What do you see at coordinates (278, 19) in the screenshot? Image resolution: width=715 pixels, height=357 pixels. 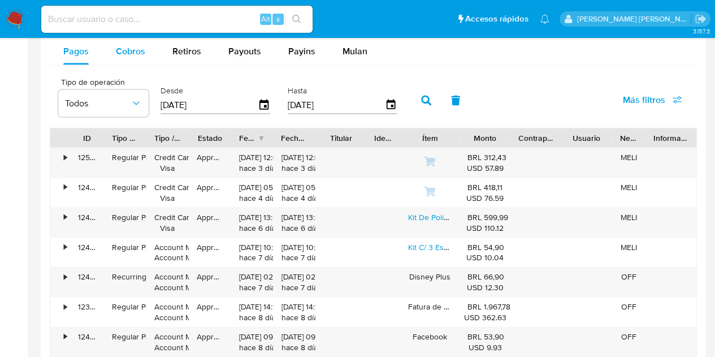 I see `span: s` at bounding box center [278, 19].